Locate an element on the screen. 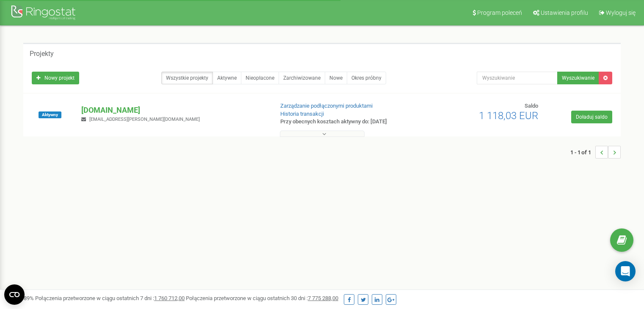  u: 7 775 288,00 is located at coordinates (323, 298).